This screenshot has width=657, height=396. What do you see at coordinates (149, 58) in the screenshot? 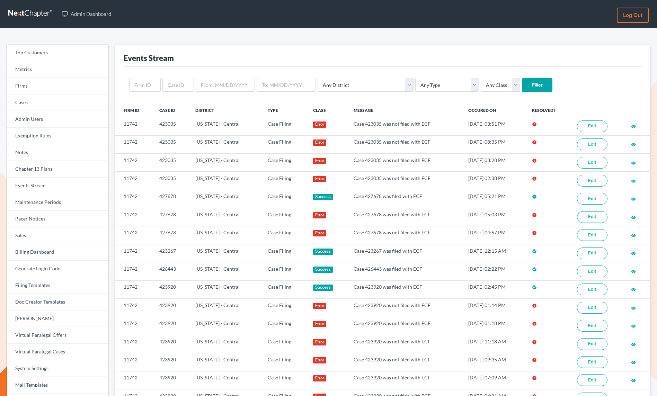
I see `div: Events Stream` at bounding box center [149, 58].